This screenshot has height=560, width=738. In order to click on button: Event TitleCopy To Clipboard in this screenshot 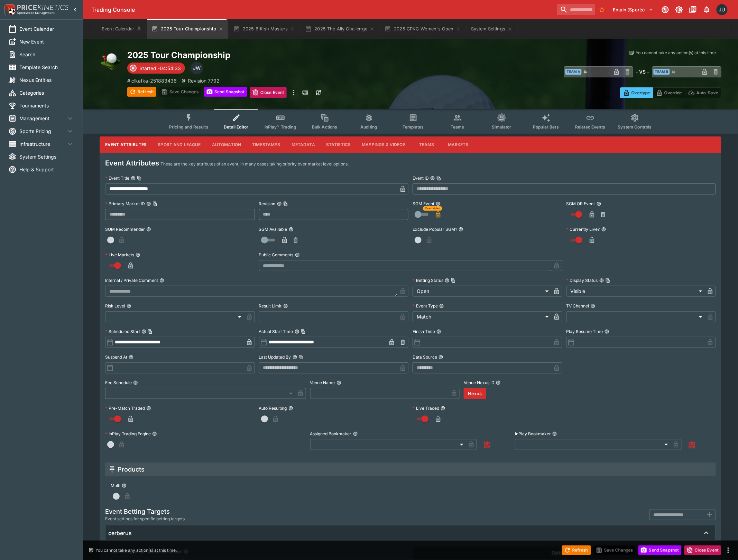, I will do `click(133, 179)`.